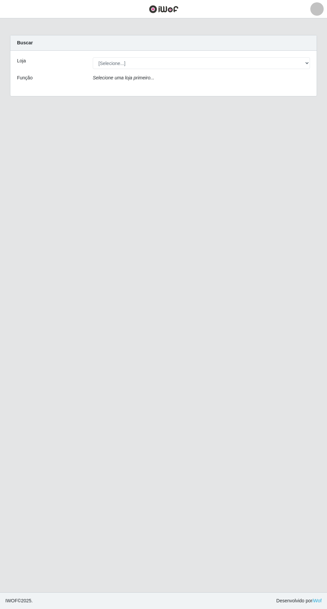 The image size is (327, 609). Describe the element at coordinates (163, 9) in the screenshot. I see `img: CoreUI Logo` at that location.